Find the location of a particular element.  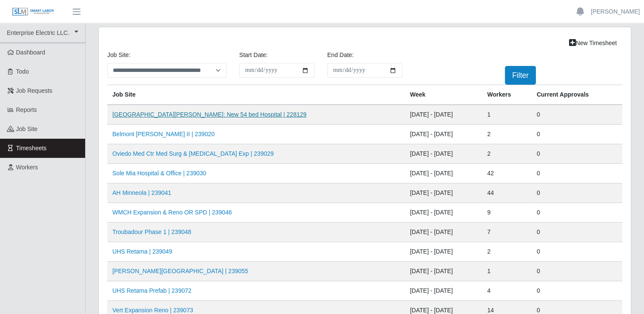

td: 44 is located at coordinates (507, 193).